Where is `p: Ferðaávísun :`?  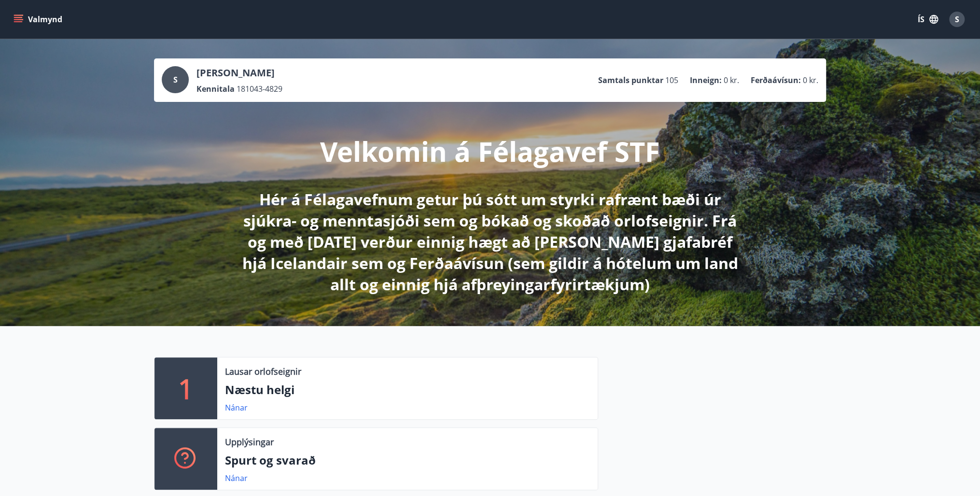 p: Ferðaávísun : is located at coordinates (776, 80).